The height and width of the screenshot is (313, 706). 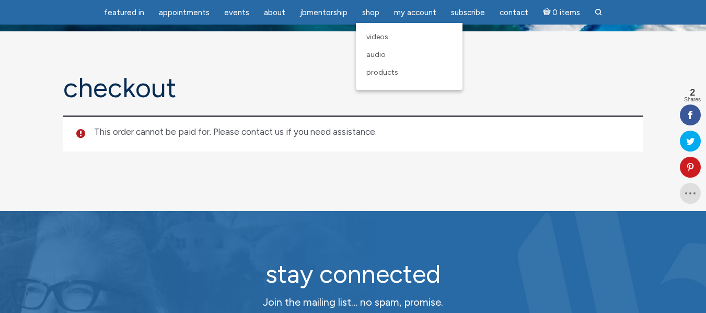 I want to click on a: Audio, so click(x=409, y=55).